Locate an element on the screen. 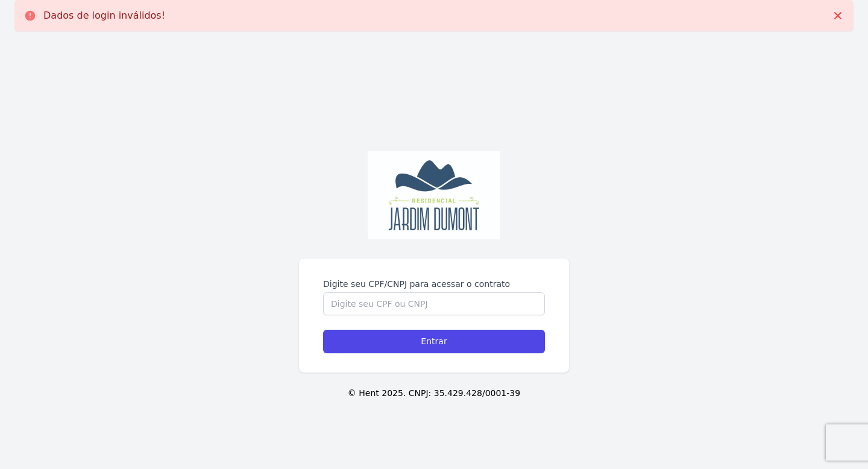 This screenshot has height=469, width=868. p: Dados de login inválidos! is located at coordinates (104, 16).